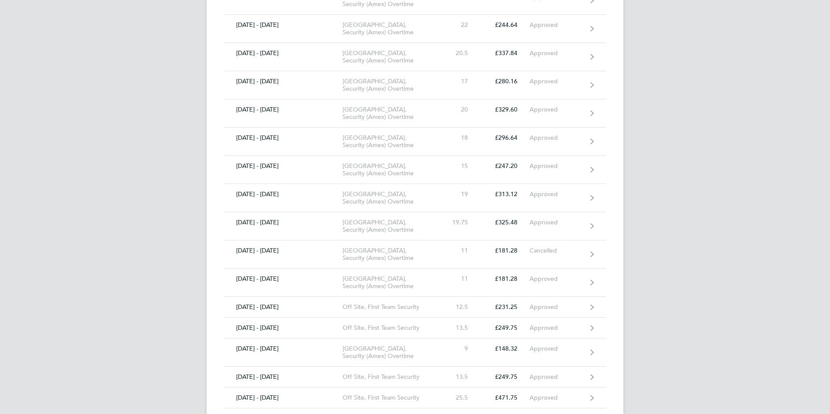 This screenshot has height=414, width=830. Describe the element at coordinates (461, 194) in the screenshot. I see `div: 19` at that location.